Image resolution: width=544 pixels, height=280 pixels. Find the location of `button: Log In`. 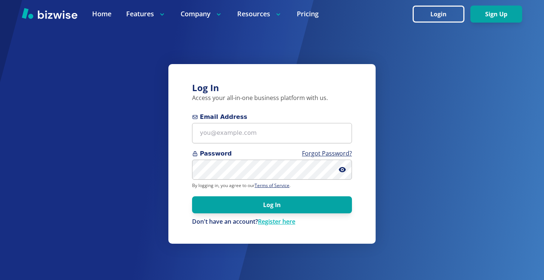

button: Log In is located at coordinates (272, 205).